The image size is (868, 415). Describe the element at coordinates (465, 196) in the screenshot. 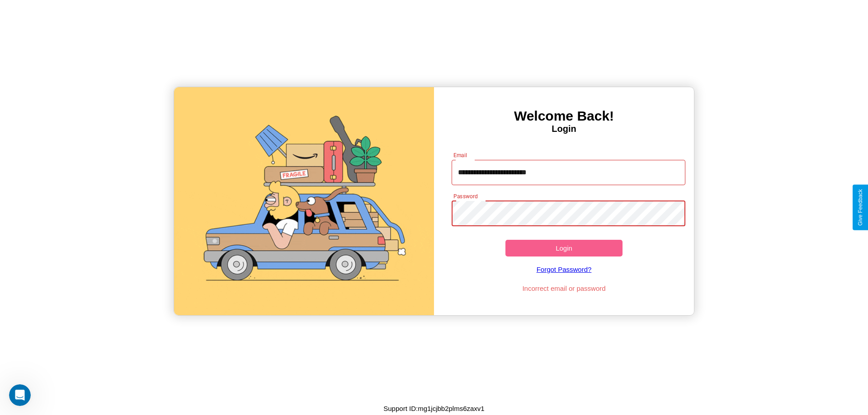

I see `label: Password` at that location.